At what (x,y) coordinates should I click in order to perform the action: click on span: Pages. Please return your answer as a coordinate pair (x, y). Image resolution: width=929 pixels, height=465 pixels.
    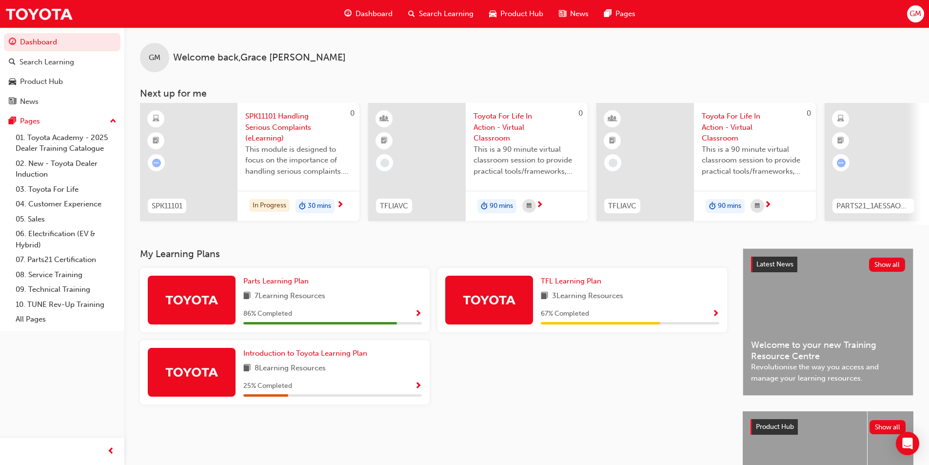
    Looking at the image, I should click on (626, 14).